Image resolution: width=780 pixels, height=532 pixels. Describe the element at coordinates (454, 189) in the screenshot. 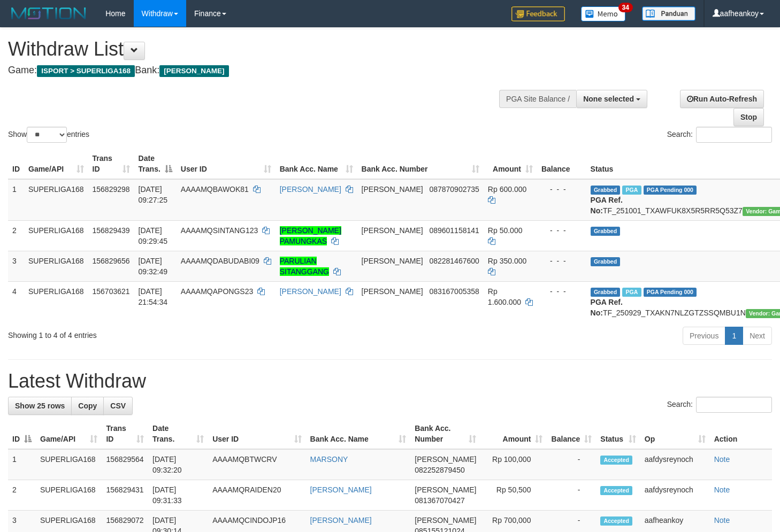

I see `span: Copy 087870902735 to clipboard` at that location.